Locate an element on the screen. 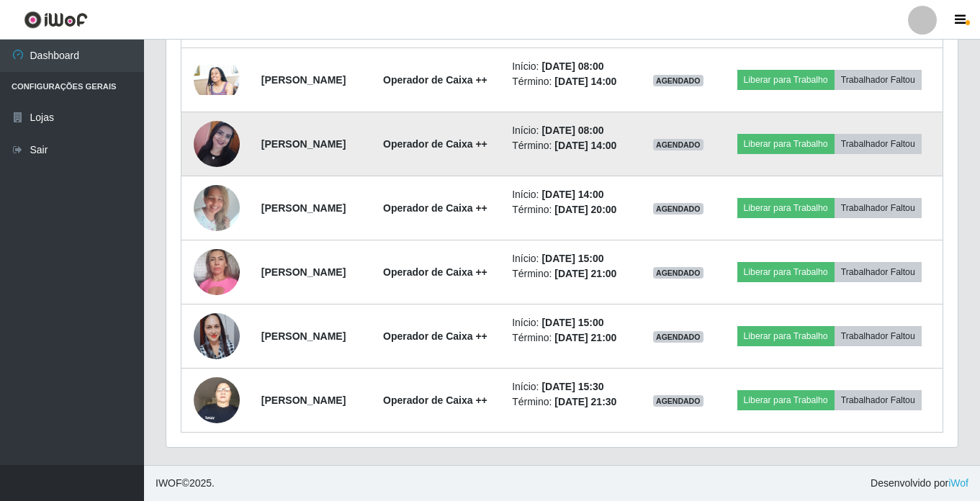 The width and height of the screenshot is (980, 501). img: 1689780238947.jpeg is located at coordinates (217, 271).